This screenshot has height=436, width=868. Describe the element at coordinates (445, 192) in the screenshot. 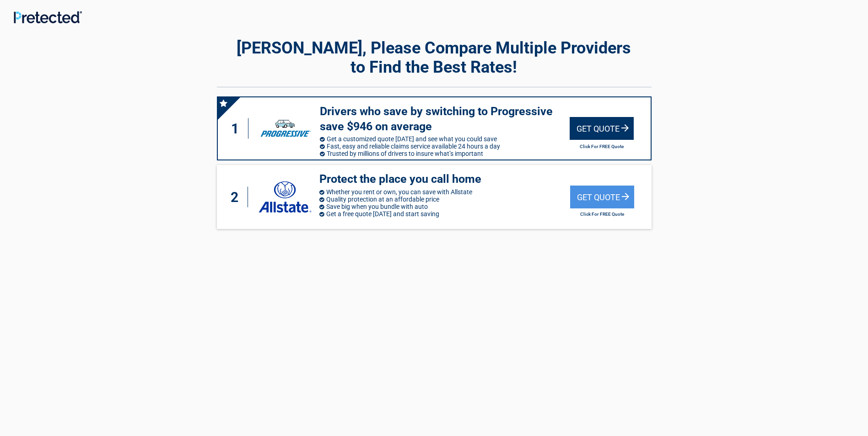

I see `li: Whether you rent or own, you can save with Allstate` at that location.